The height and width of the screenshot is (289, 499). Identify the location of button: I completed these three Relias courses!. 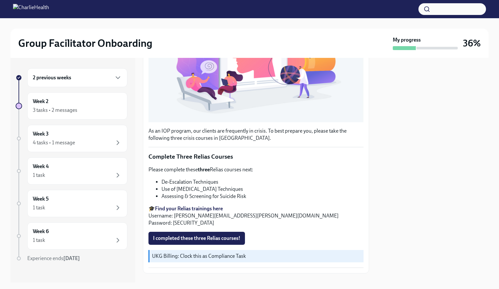
(196, 238).